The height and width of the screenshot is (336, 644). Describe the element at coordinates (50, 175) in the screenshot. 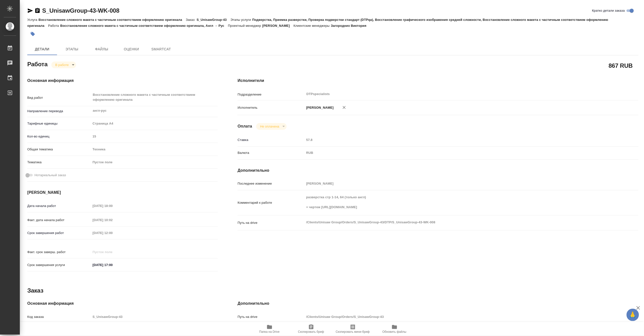

I see `span: Нотариальный заказ` at that location.